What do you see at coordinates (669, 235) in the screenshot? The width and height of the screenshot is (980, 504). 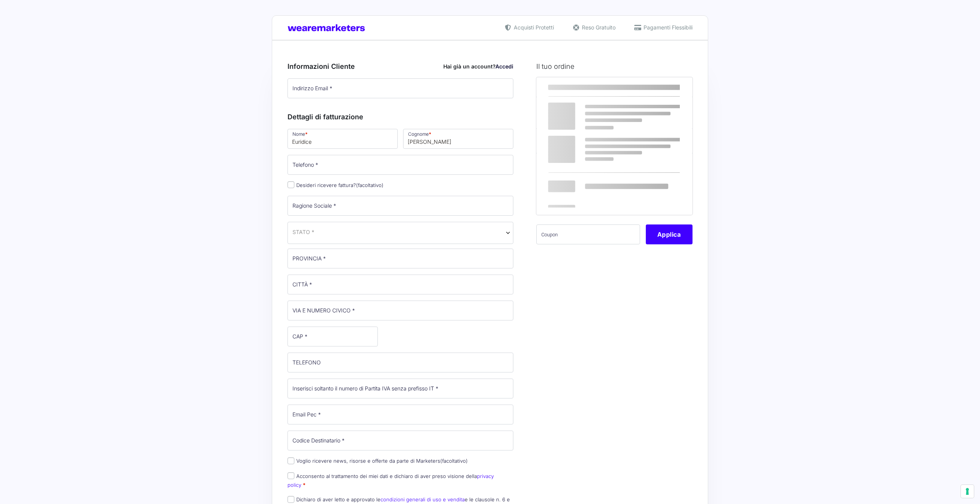 I see `button: Applica` at bounding box center [669, 235].